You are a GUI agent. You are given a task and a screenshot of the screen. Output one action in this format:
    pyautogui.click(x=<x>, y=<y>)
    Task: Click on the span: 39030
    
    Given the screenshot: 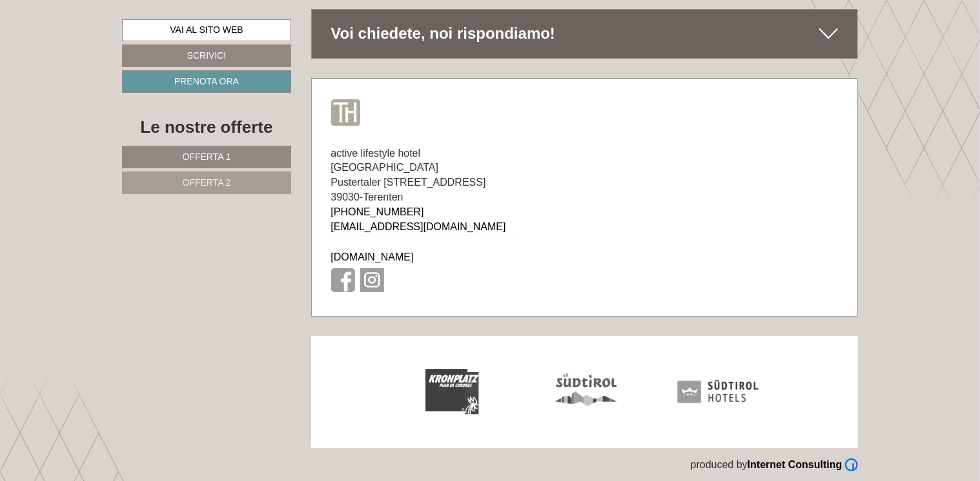 What is the action you would take?
    pyautogui.click(x=346, y=196)
    